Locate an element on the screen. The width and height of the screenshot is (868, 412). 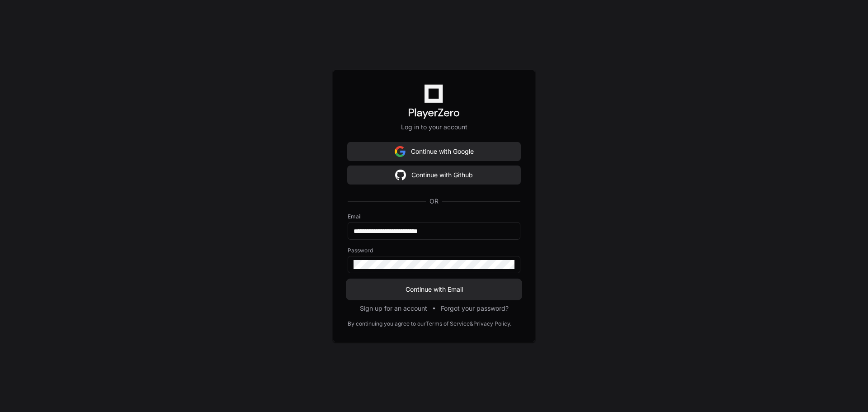
a: Privacy Policy. is located at coordinates (492, 324).